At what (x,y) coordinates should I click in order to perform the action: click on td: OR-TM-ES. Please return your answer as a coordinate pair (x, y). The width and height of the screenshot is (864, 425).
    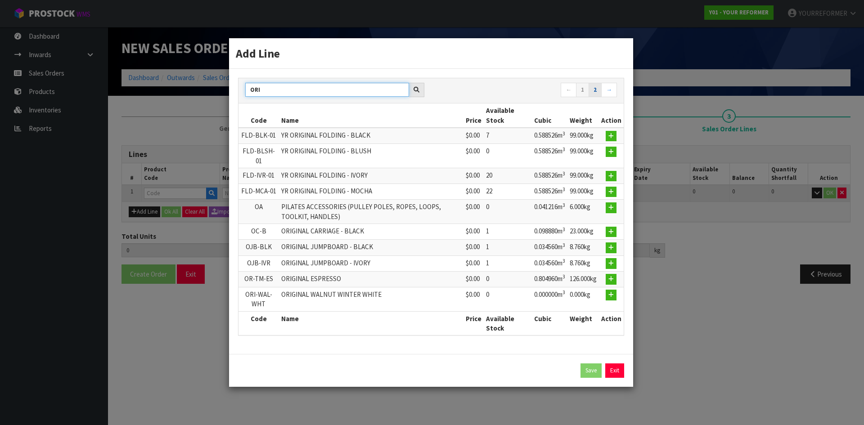
    Looking at the image, I should click on (259, 279).